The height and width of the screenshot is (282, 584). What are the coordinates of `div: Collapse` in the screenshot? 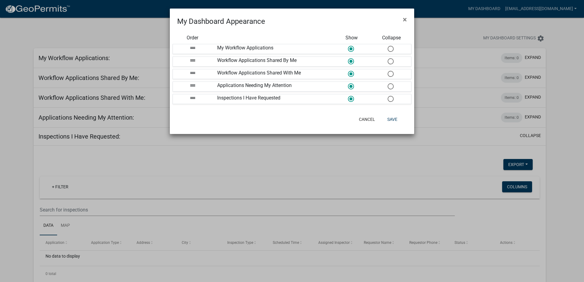 It's located at (392, 38).